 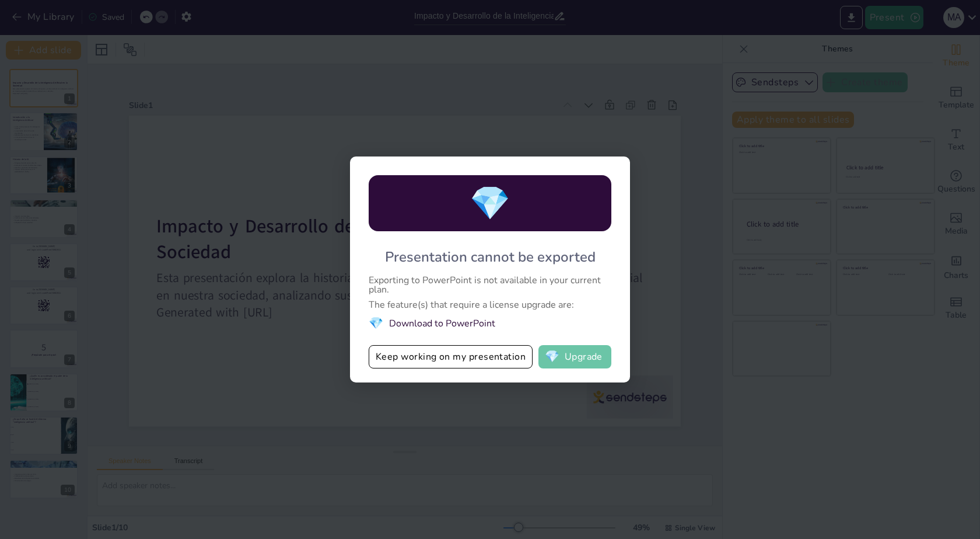 What do you see at coordinates (451, 357) in the screenshot?
I see `button: Keep working on my presentation` at bounding box center [451, 357].